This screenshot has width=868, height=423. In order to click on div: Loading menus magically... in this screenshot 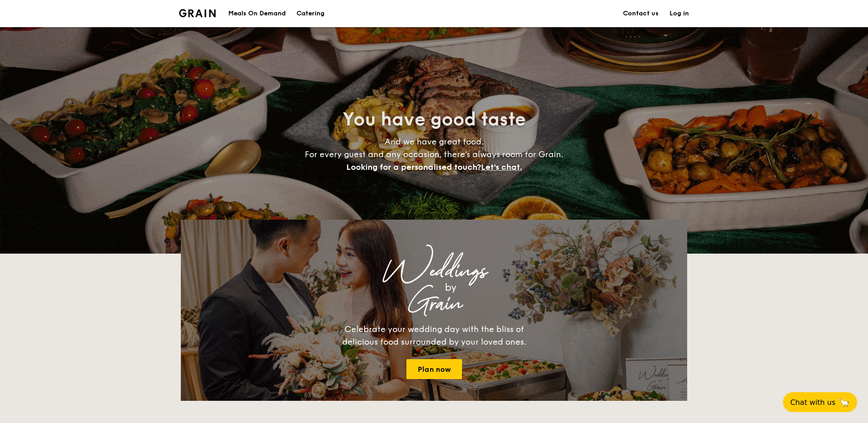, I will do `click(434, 215)`.